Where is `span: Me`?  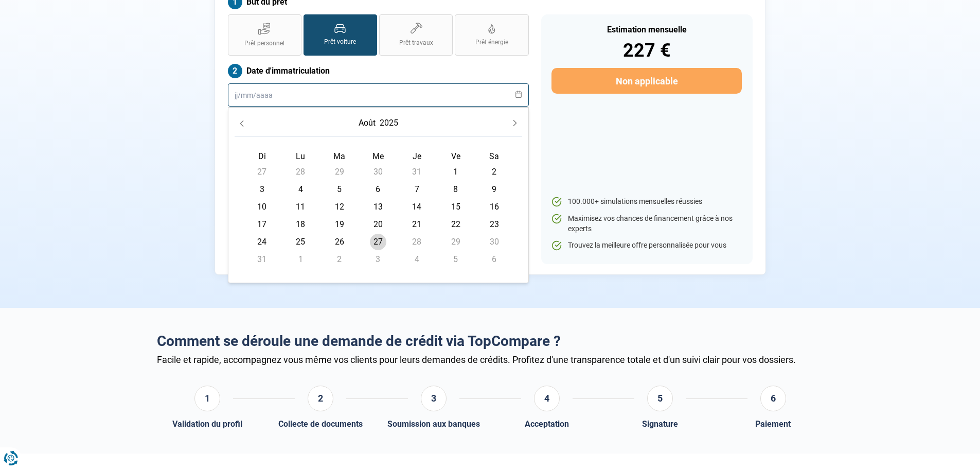
span: Me is located at coordinates (378, 156).